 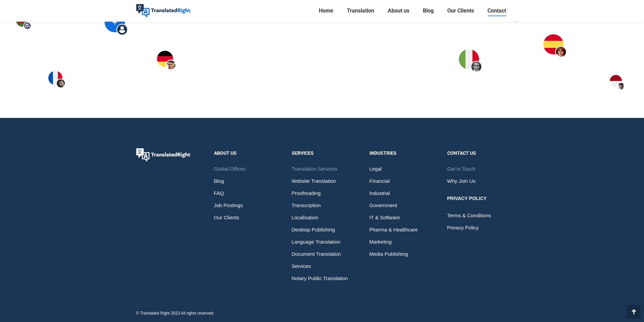 I want to click on span: Proofreading, so click(x=306, y=194).